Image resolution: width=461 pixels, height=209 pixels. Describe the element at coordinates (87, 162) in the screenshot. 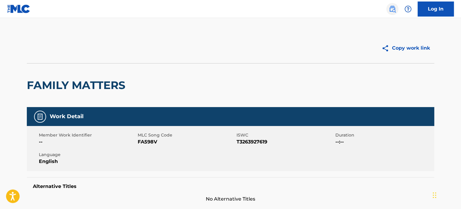

I see `span: English` at that location.